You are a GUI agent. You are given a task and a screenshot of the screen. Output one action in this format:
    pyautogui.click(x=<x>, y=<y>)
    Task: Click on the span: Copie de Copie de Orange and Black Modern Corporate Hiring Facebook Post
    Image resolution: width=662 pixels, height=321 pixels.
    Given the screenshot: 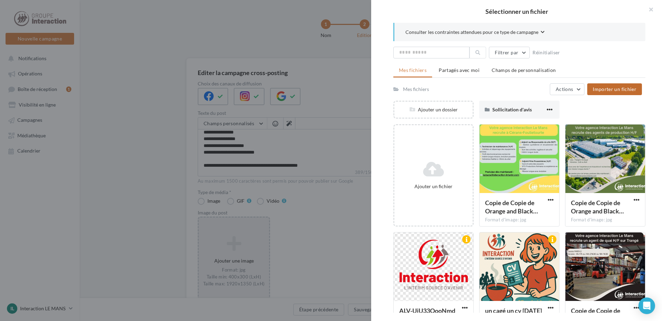 What is the action you would take?
    pyautogui.click(x=597, y=207)
    